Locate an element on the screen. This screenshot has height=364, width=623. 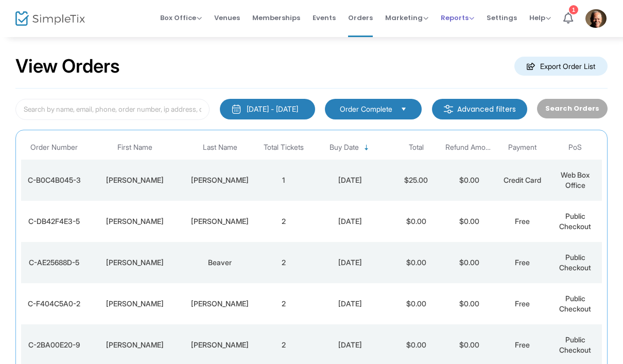
m-button: Export Order List is located at coordinates (561, 66).